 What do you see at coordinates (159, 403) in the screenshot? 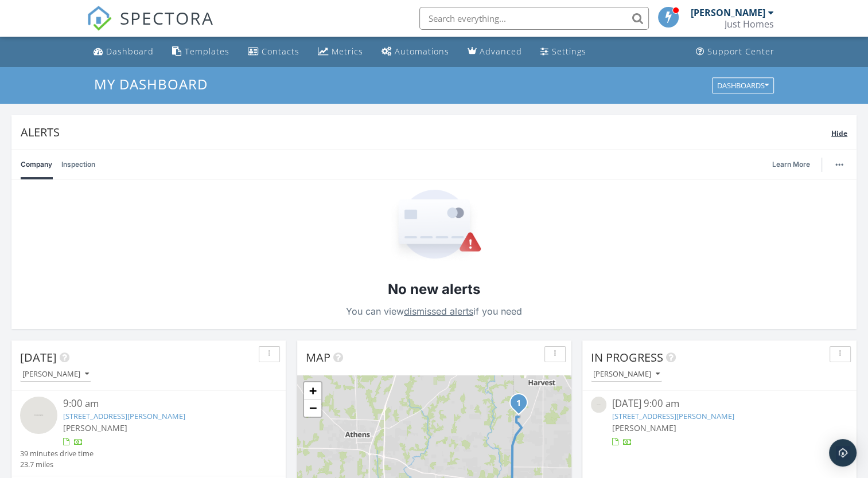
I see `div: 9:00 am` at bounding box center [159, 403].